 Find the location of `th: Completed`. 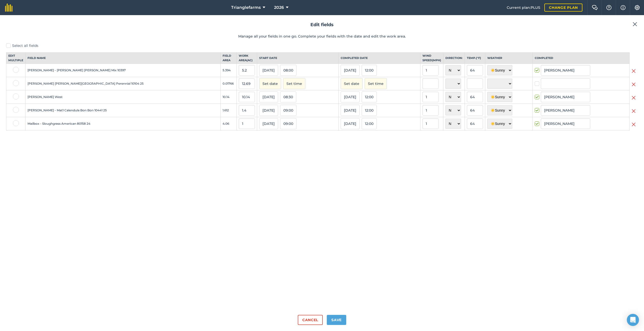

th: Completed is located at coordinates (581, 58).